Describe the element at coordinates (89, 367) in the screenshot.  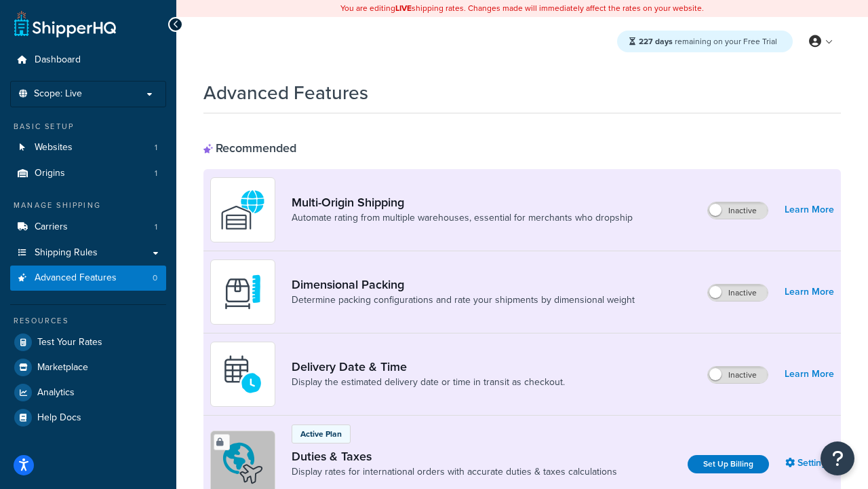
I see `li: Marketplace` at that location.